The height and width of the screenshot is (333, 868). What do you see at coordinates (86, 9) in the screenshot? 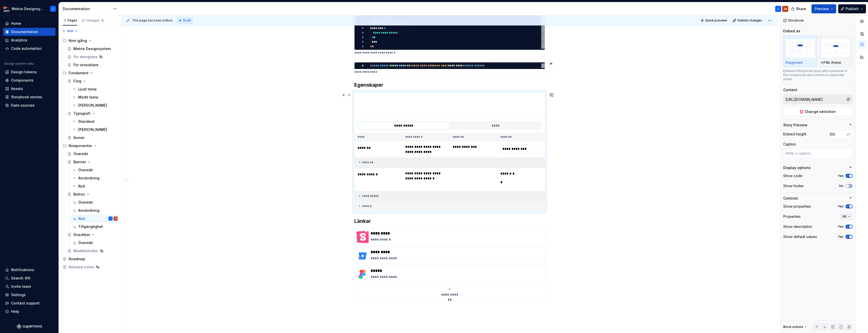
I see `div: Documentation` at bounding box center [86, 9].